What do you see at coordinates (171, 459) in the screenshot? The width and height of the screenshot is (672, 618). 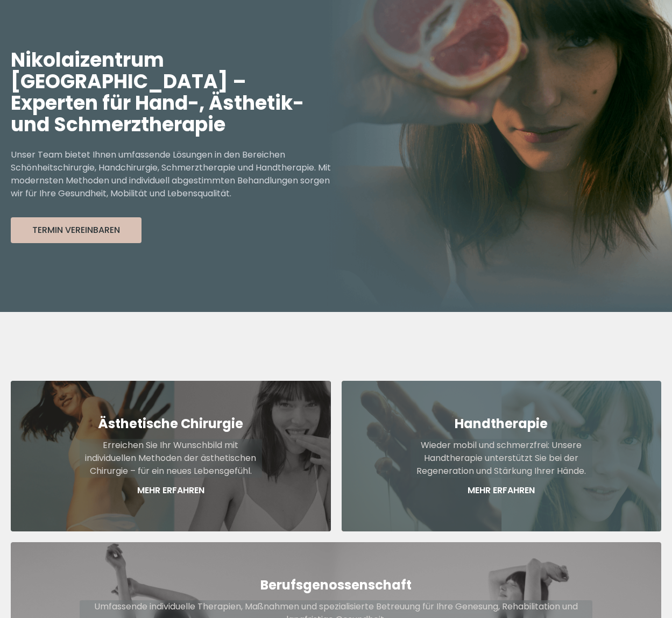 I see `p: Erreichen Sie Ihr Wunschbild mit individuellen Methoden der ästhetischen Chirurgie – für ein neue...` at bounding box center [171, 459].